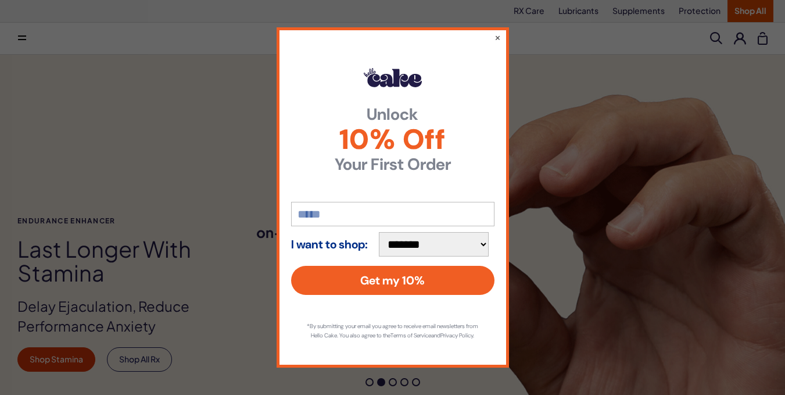  What do you see at coordinates (393, 280) in the screenshot?
I see `button: Get my 10%` at bounding box center [393, 280].